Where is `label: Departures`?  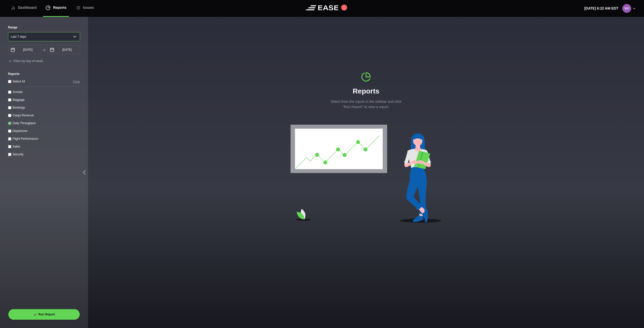 label: Departures is located at coordinates (20, 131).